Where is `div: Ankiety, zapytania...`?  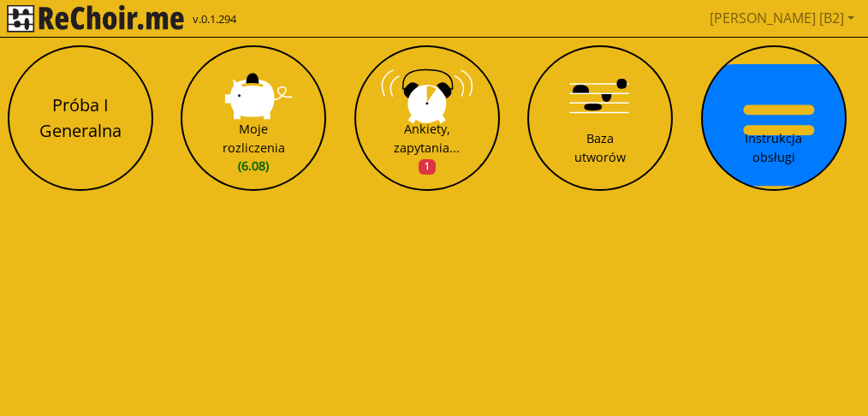
div: Ankiety, zapytania... is located at coordinates (427, 147).